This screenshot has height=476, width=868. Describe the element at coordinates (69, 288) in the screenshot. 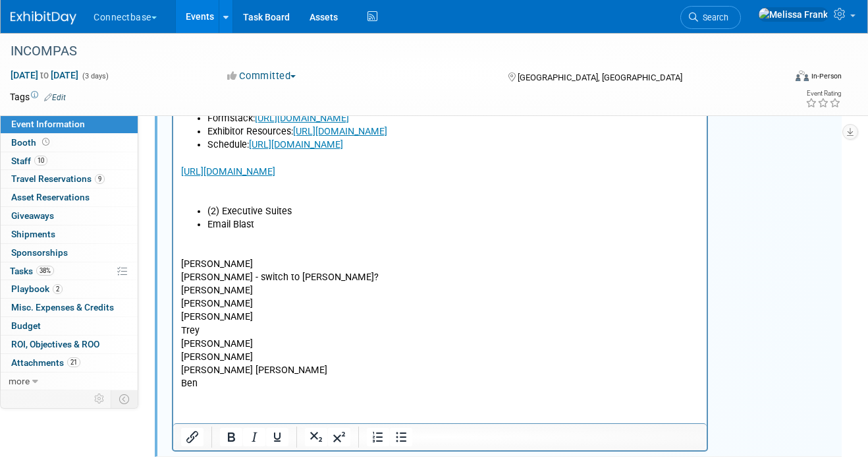

I see `a: Playbook2` at that location.